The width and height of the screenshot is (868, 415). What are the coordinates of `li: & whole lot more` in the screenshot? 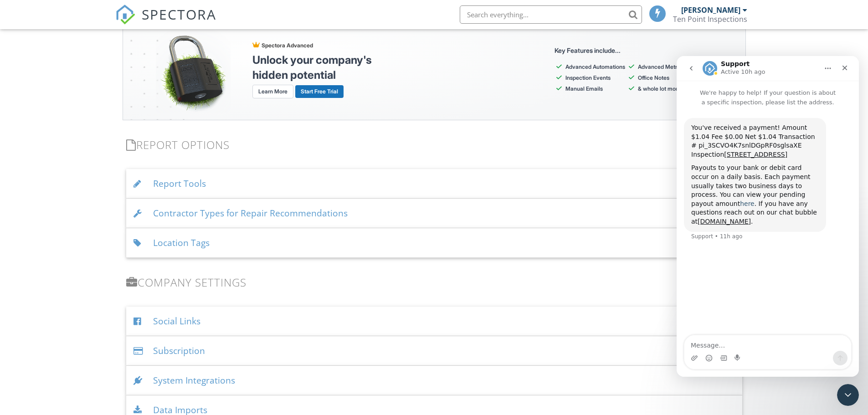 It's located at (667, 89).